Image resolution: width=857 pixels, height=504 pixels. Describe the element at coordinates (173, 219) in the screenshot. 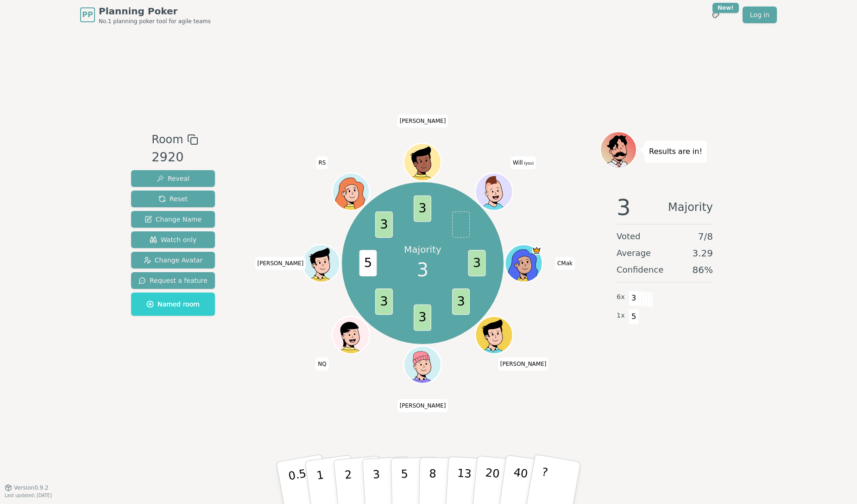

I see `button: Change Name` at that location.